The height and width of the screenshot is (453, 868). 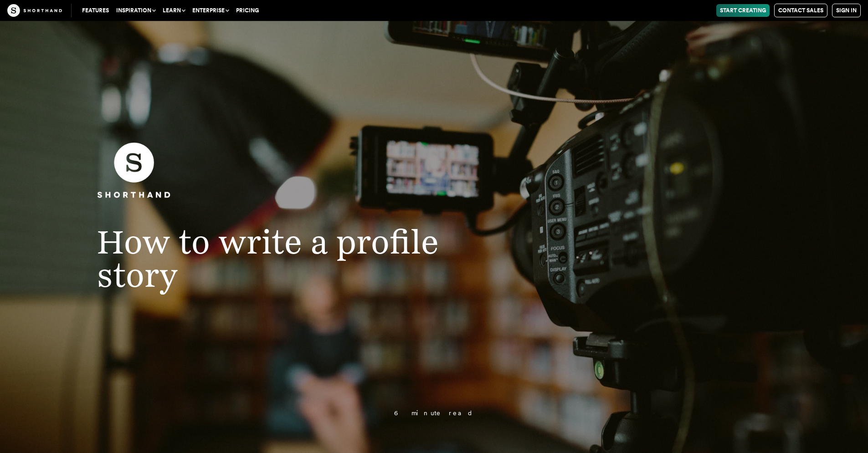 What do you see at coordinates (136, 10) in the screenshot?
I see `button: Inspiration` at bounding box center [136, 10].